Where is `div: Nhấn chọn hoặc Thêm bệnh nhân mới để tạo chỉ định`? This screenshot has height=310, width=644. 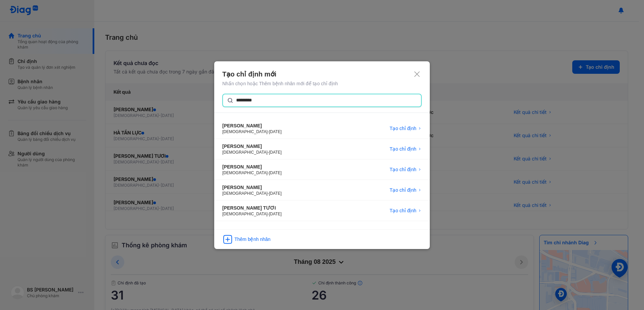 div: Nhấn chọn hoặc Thêm bệnh nhân mới để tạo chỉ định is located at coordinates (322, 83).